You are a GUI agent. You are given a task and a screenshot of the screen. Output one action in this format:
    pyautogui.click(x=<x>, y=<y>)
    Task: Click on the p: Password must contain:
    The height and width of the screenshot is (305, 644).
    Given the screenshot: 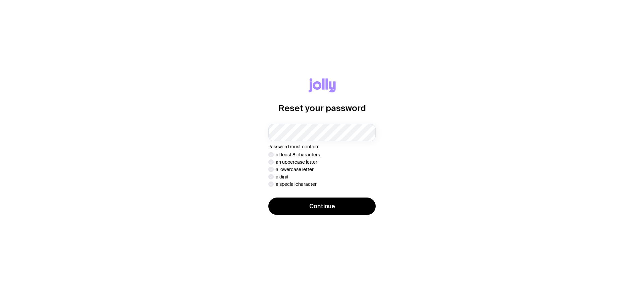 What is the action you would take?
    pyautogui.click(x=322, y=147)
    